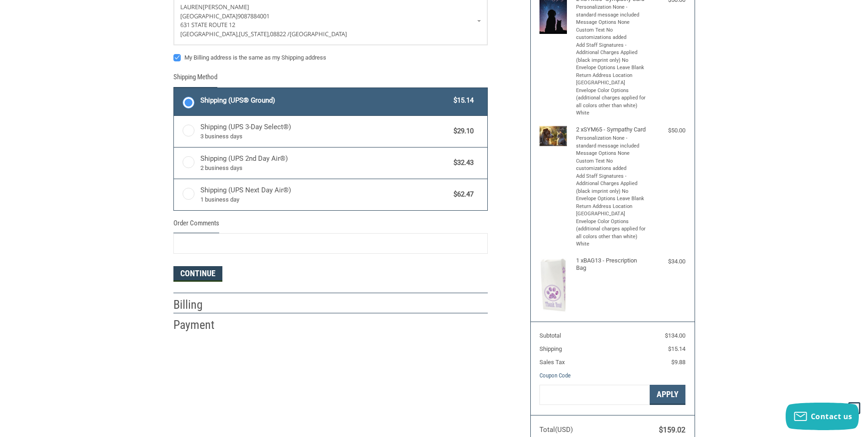 This screenshot has width=868, height=437. What do you see at coordinates (556, 429) in the screenshot?
I see `span: Total (USD)` at bounding box center [556, 429].